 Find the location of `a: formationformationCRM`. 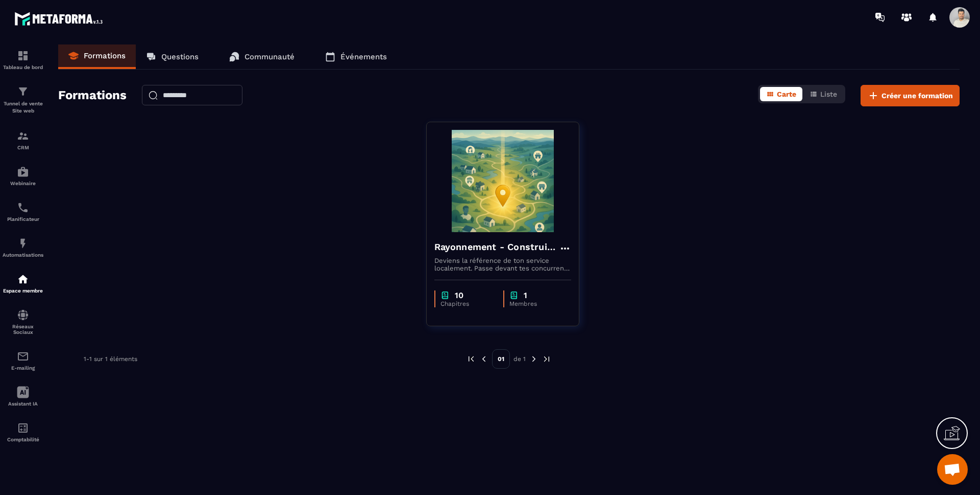

a: formationformationCRM is located at coordinates (23, 140).